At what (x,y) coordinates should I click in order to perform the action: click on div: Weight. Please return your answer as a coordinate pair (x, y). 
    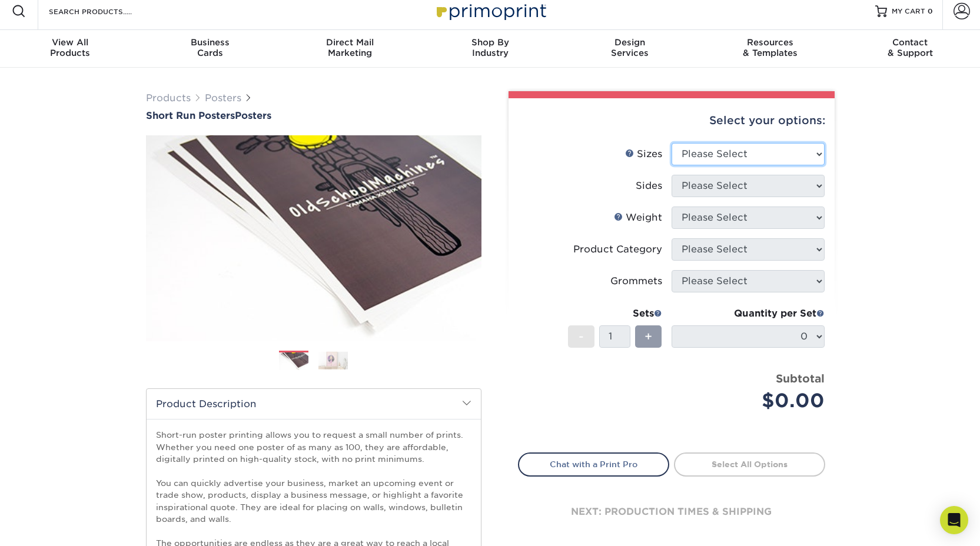
    Looking at the image, I should click on (639, 217).